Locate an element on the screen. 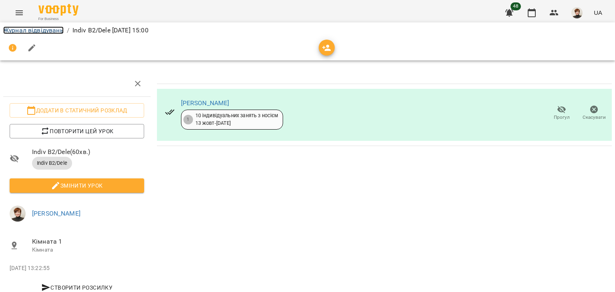 The height and width of the screenshot is (292, 615). button: Додати в статичний розклад is located at coordinates (77, 110).